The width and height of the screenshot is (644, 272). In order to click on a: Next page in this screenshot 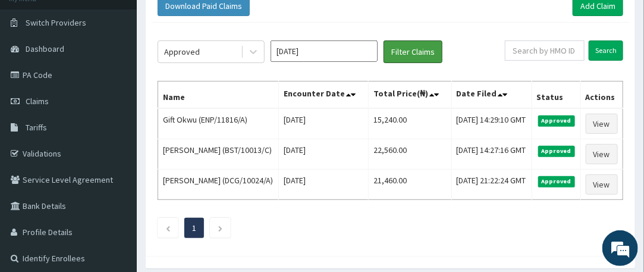, I will do `click(220, 228)`.